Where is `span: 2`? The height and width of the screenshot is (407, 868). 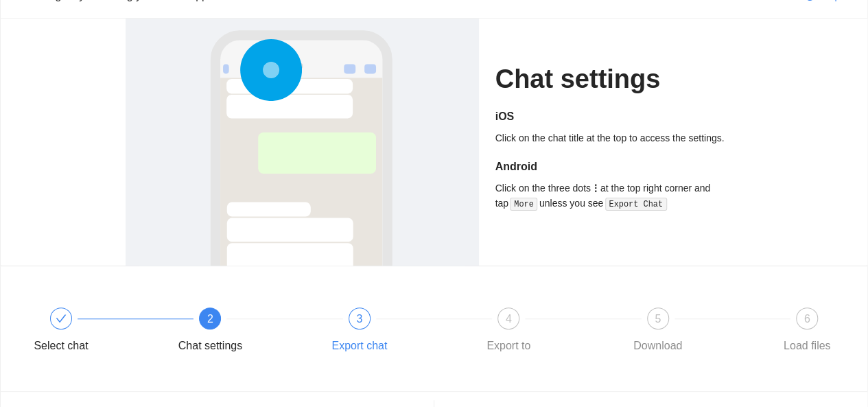
span: 2 is located at coordinates (210, 318).